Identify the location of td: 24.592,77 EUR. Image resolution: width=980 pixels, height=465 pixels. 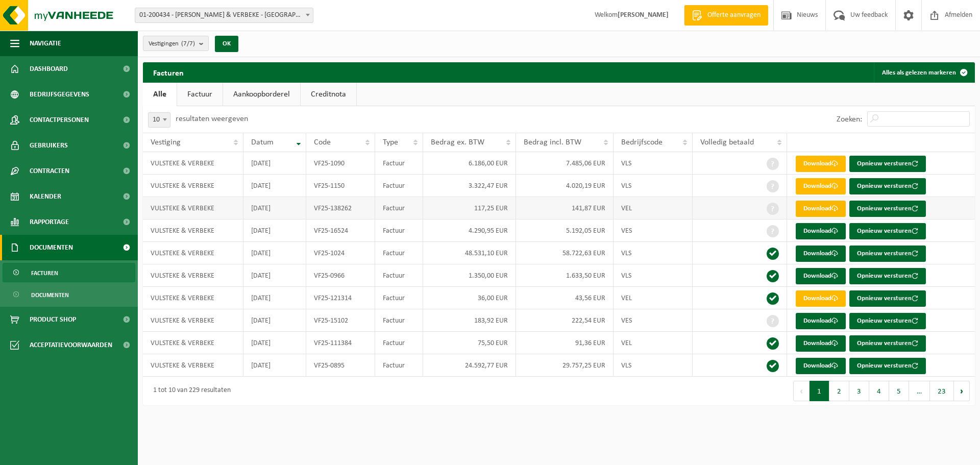
(470, 366).